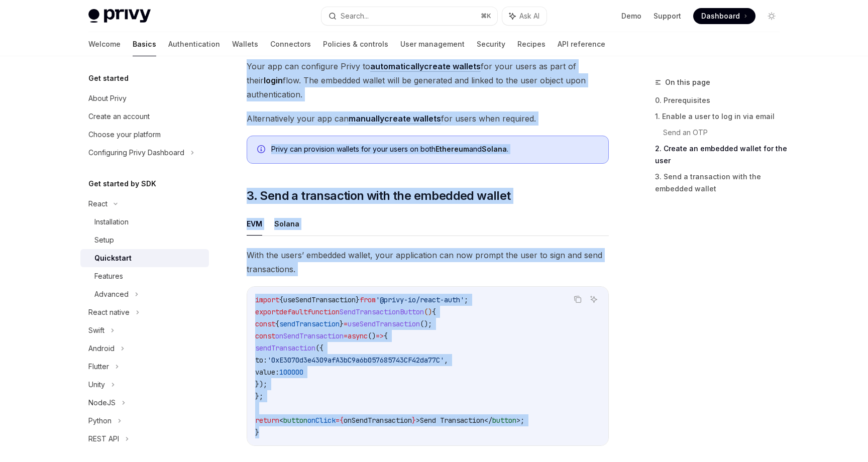 The image size is (868, 462). What do you see at coordinates (433, 44) in the screenshot?
I see `a: User management` at bounding box center [433, 44].